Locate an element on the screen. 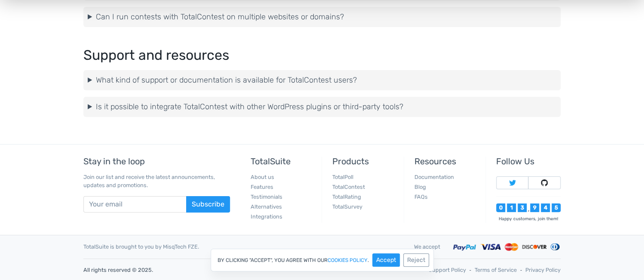 The width and height of the screenshot is (644, 280). img: Follow TotalSuite on Github is located at coordinates (544, 183).